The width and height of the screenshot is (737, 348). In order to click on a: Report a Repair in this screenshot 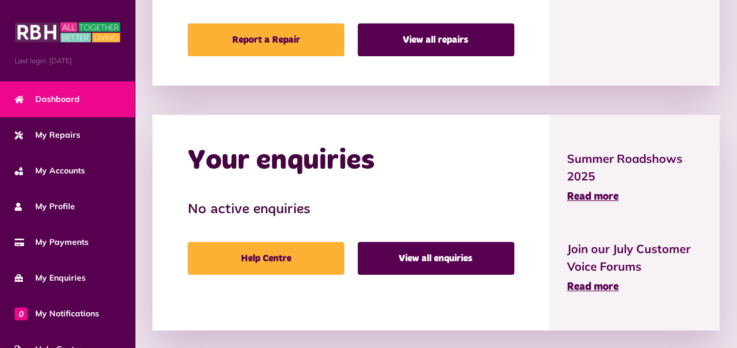, I will do `click(266, 40)`.